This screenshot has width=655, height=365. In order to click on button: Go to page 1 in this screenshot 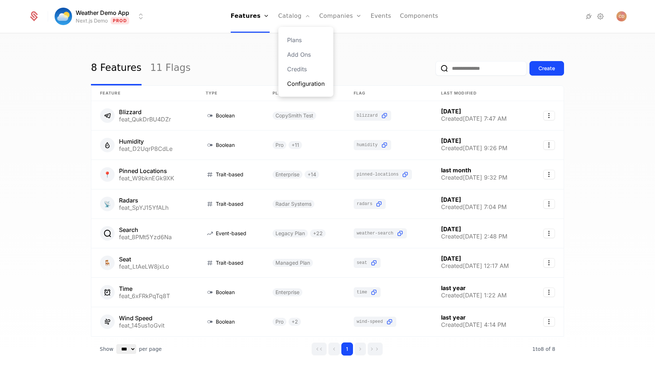, I will do `click(347, 349)`.